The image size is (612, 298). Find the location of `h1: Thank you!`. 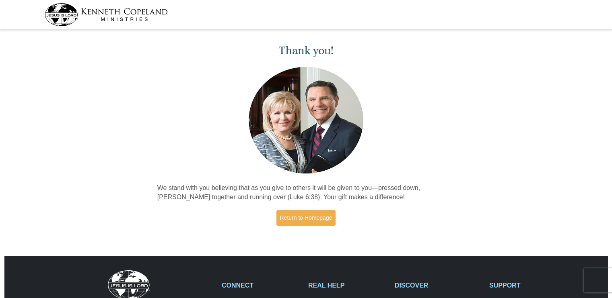

h1: Thank you! is located at coordinates (306, 51).